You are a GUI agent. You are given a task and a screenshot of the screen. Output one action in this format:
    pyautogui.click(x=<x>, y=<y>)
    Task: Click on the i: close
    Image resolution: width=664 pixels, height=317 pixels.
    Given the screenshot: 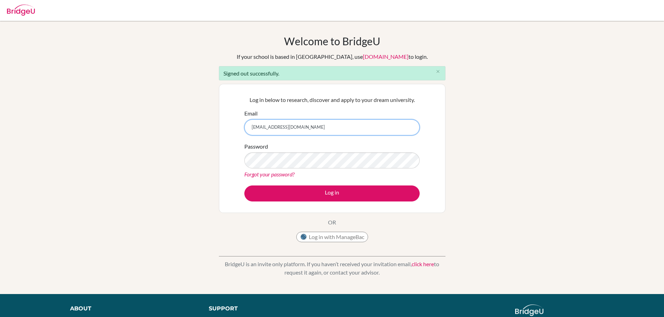 What is the action you would take?
    pyautogui.click(x=438, y=71)
    